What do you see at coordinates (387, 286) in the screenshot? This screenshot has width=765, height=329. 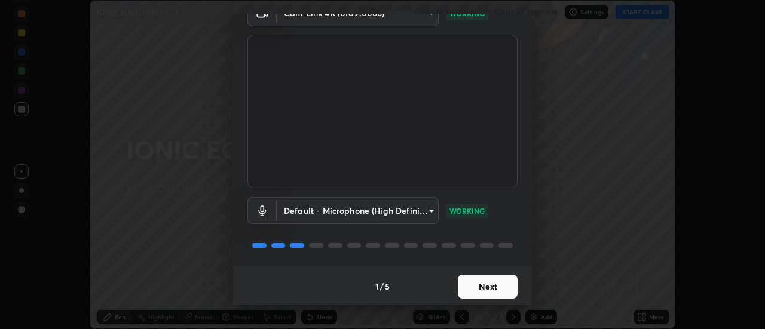 I see `h4: 5` at bounding box center [387, 286].